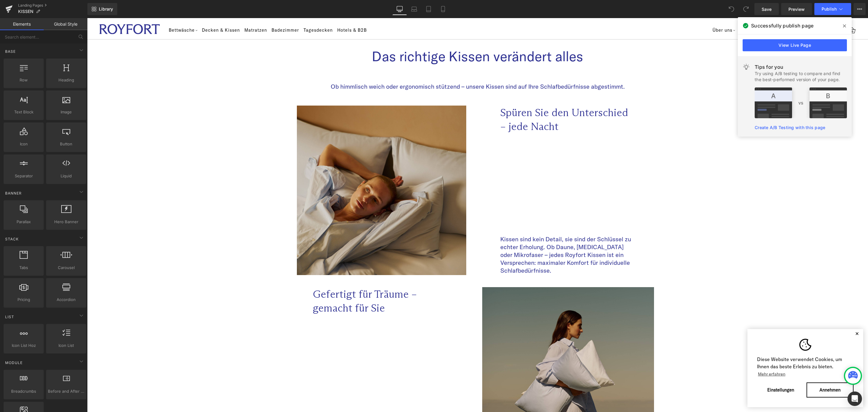  I want to click on a: Global Style, so click(65, 24).